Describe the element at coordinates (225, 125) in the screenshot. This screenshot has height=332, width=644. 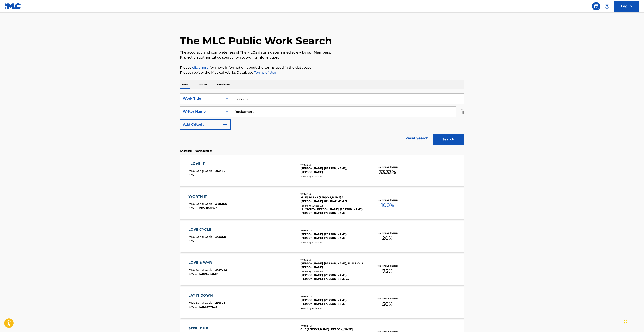
I see `img: 9d2ae6d4665cec9f34b9.svg` at that location.